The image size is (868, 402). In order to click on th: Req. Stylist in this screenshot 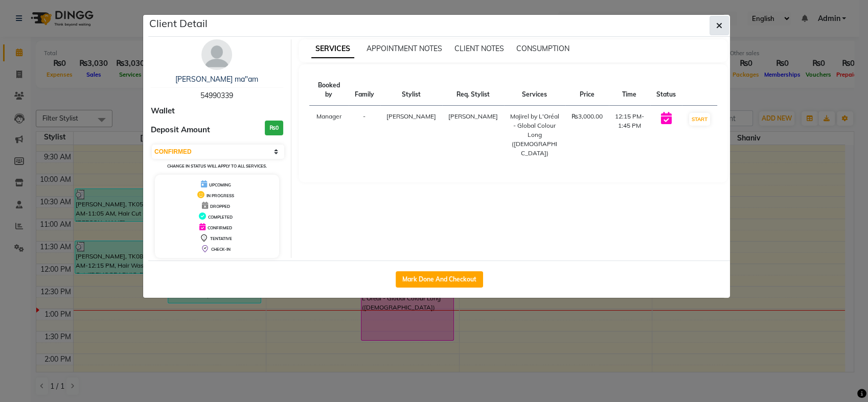, I will do `click(473, 90)`.